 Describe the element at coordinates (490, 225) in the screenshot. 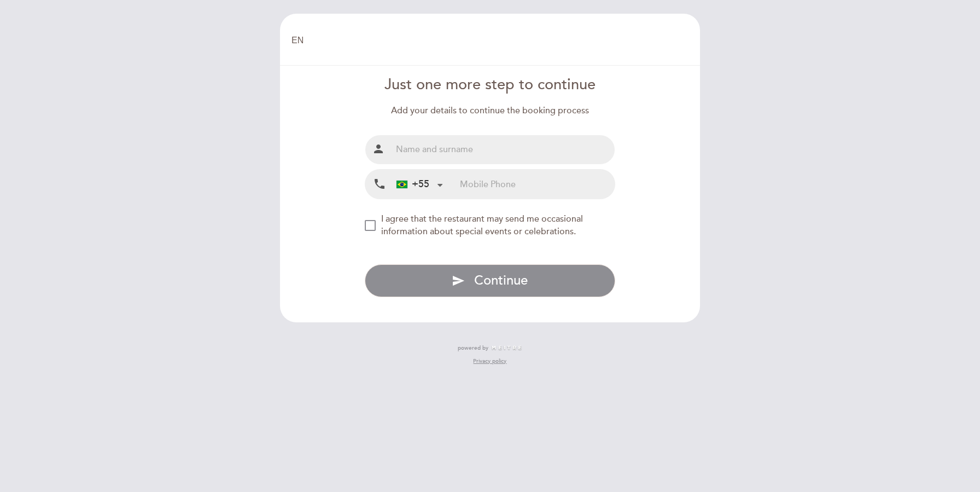

I see `md-checkbox: NEW_MODAL_AGREE_RESTAURANT_SEND_OCCASIONAL_INFO` at that location.